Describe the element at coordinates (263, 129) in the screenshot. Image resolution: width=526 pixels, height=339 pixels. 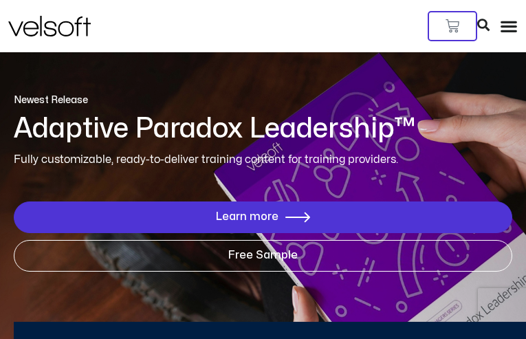
I see `h1: Adaptive Paradox Leadership™` at that location.